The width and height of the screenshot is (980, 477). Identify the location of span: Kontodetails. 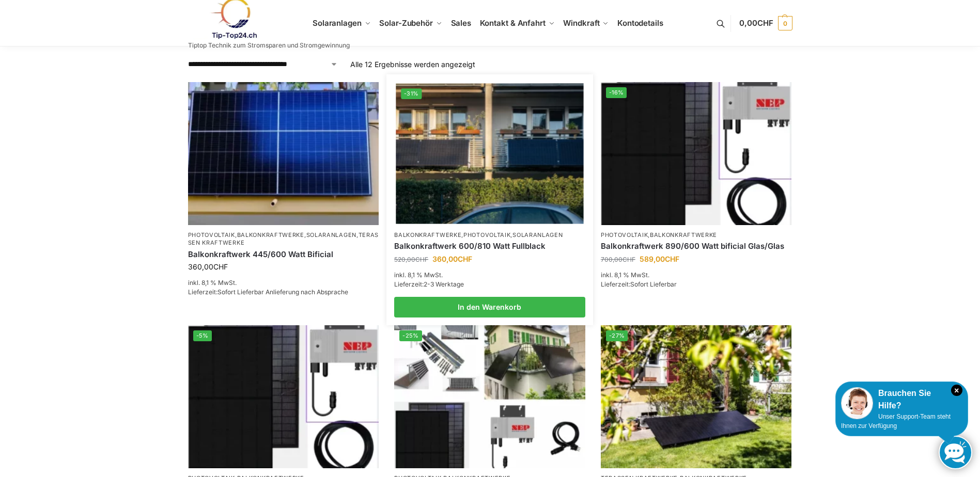
(640, 23).